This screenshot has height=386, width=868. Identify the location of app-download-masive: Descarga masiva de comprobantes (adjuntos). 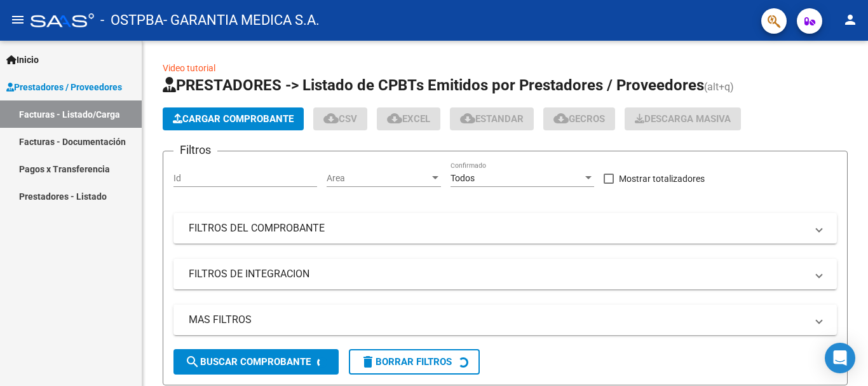
(683, 119).